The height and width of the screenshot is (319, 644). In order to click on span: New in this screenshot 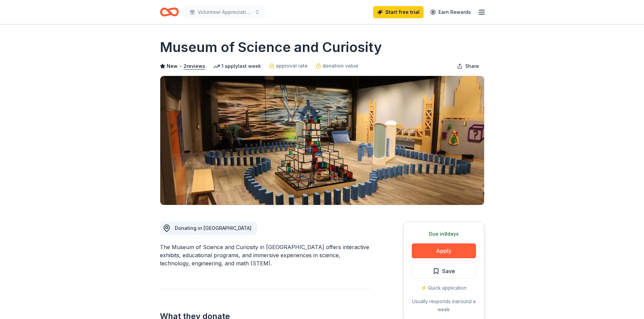, I will do `click(172, 66)`.